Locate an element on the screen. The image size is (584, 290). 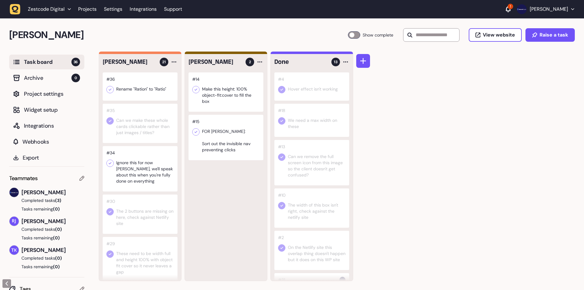
span: 2 is located at coordinates (250, 62).